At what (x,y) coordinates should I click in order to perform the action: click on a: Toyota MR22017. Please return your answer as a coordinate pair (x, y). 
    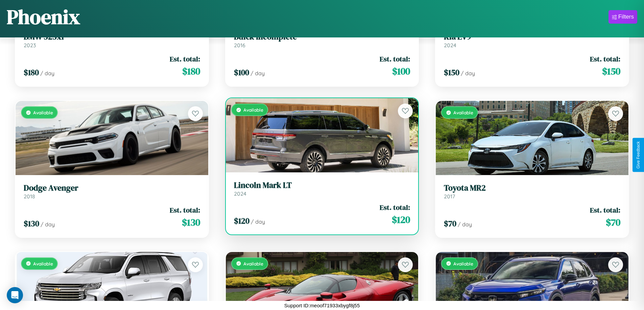
    Looking at the image, I should click on (532, 191).